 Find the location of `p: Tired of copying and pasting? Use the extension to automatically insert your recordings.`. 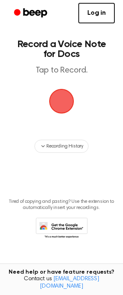

p: Tired of copying and pasting? Use the extension to automatically insert your recordings. is located at coordinates (62, 205).